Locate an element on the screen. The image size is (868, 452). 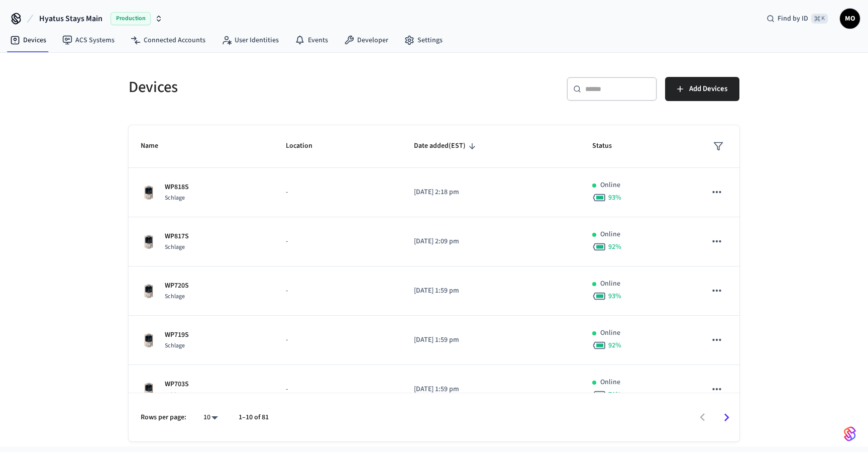
span: Date added(EST) is located at coordinates (446, 146).